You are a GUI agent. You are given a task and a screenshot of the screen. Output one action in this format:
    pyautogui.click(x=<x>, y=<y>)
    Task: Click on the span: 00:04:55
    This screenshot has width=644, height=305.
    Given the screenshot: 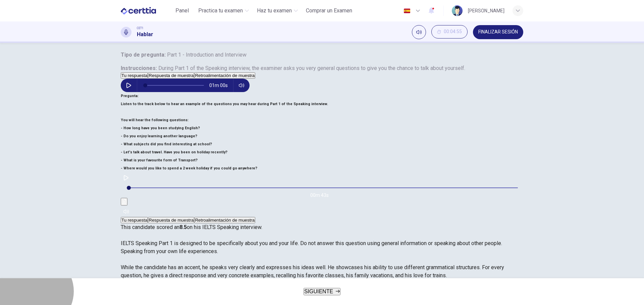 What is the action you would take?
    pyautogui.click(x=453, y=32)
    